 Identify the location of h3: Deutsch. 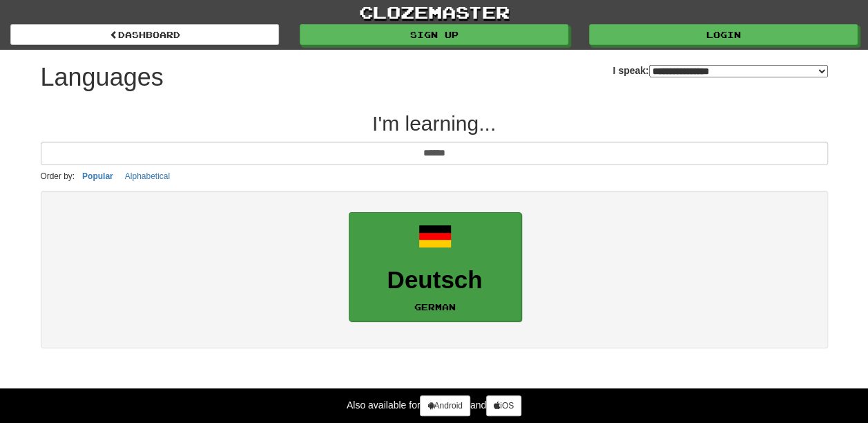
(435, 280).